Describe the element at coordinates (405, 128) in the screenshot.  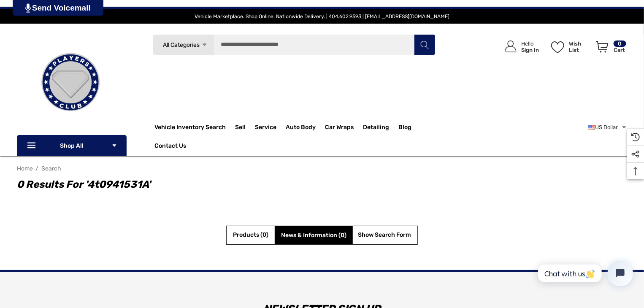
I see `a: Blog` at that location.